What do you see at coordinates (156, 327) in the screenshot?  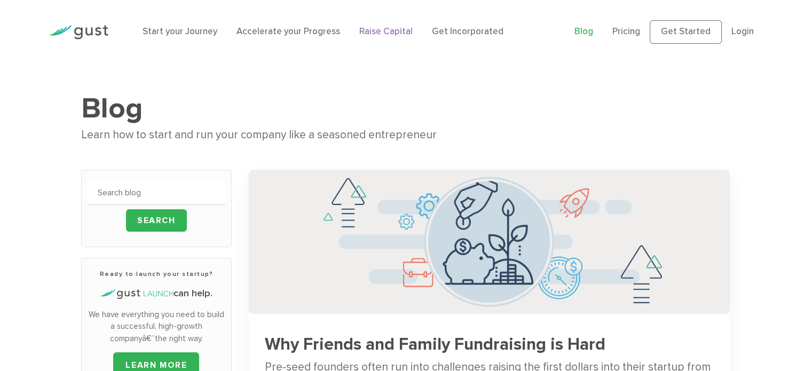 I see `p: We have everything you need to build a successful, high-growth companyâ€”the right way.` at bounding box center [156, 327].